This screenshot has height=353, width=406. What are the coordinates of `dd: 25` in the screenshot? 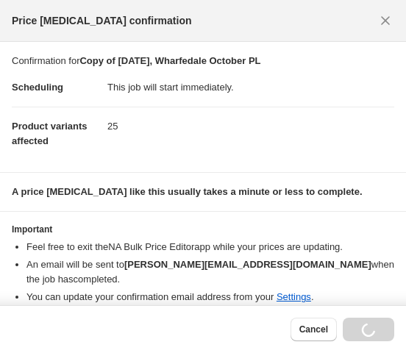 It's located at (251, 126).